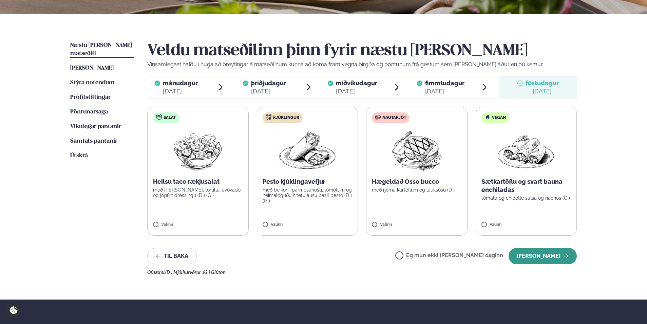 The height and width of the screenshot is (324, 647). What do you see at coordinates (445, 83) in the screenshot?
I see `span: fimmtudagur` at bounding box center [445, 83].